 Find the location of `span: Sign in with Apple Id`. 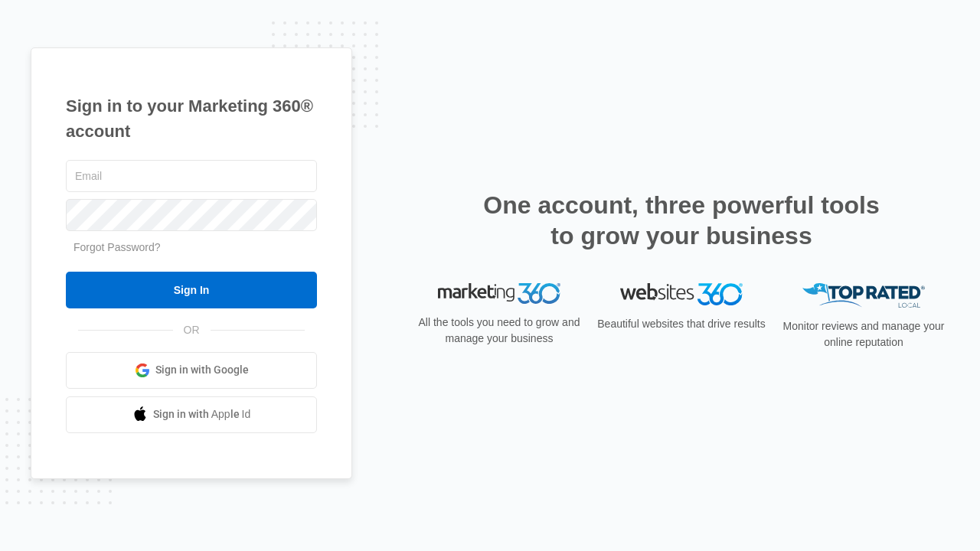

span: Sign in with Apple Id is located at coordinates (202, 414).